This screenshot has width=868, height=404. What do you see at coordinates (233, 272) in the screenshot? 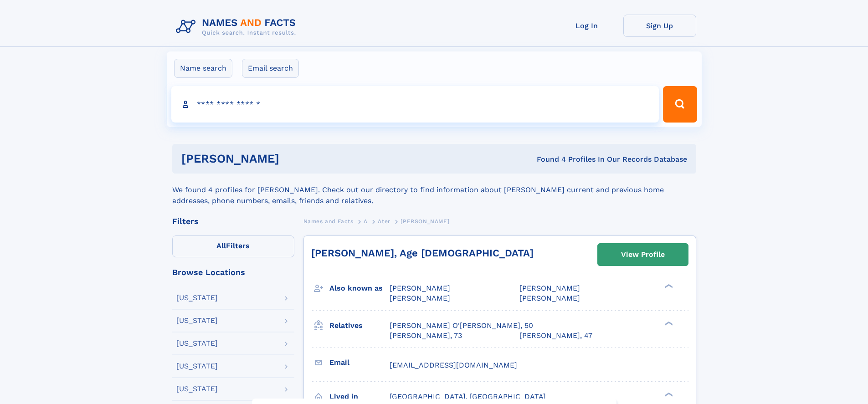
I see `div: Browse Locations` at bounding box center [233, 272].